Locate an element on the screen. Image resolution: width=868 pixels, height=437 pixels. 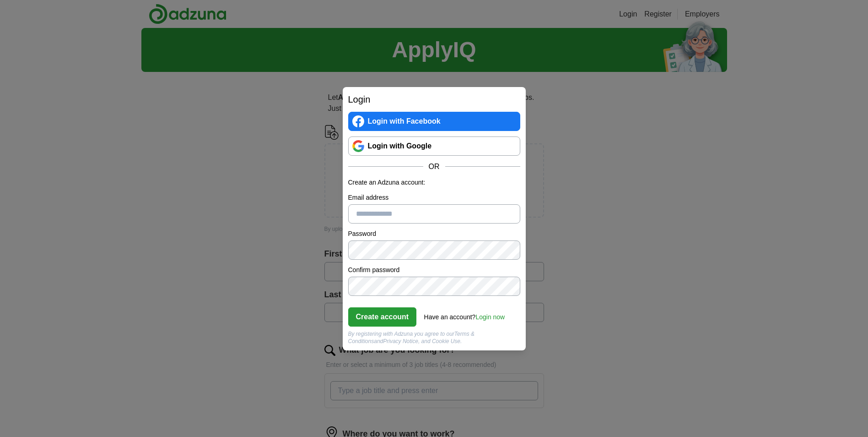
button: Create account is located at coordinates (382, 317).